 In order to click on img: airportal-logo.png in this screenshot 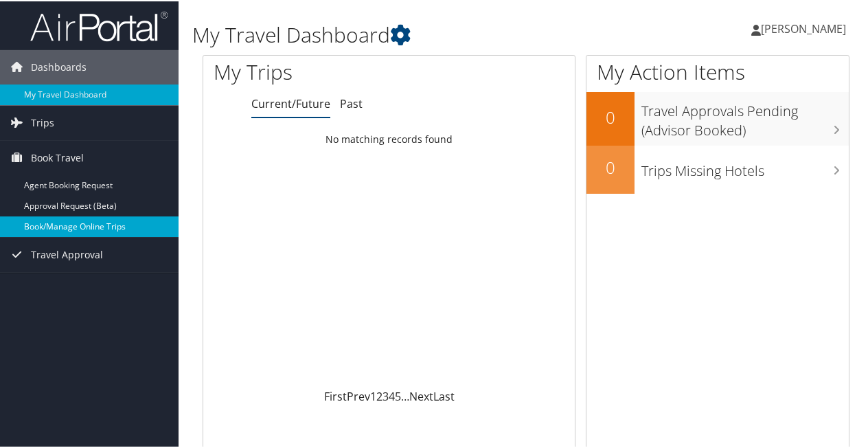, I will do `click(99, 25)`.